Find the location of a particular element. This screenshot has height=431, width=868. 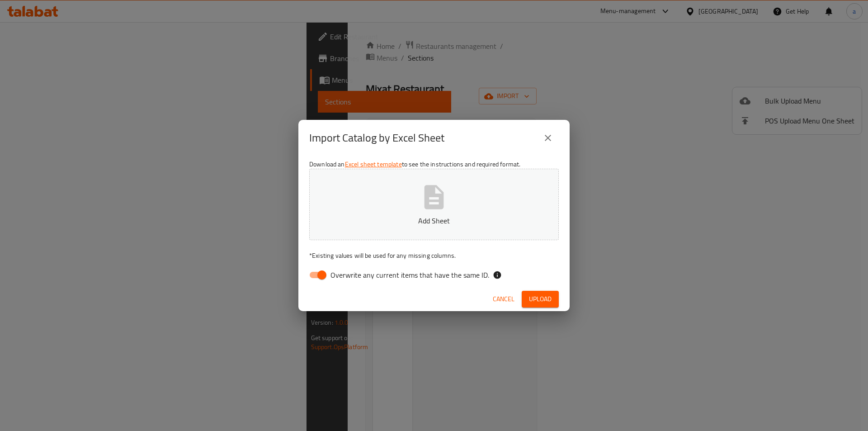

span: Upload is located at coordinates (540, 299).